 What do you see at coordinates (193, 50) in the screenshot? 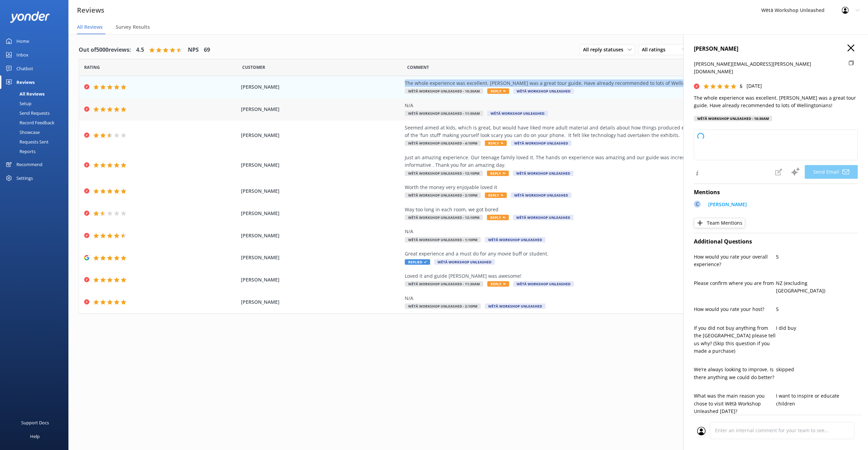
I see `h4: NPS` at bounding box center [193, 50].